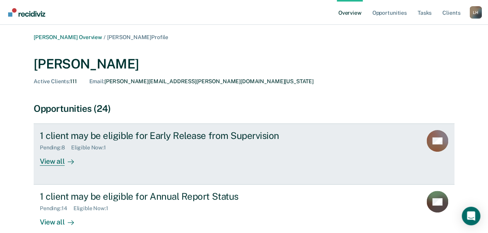 The width and height of the screenshot is (488, 233). I want to click on div: Open Intercom Messenger, so click(471, 216).